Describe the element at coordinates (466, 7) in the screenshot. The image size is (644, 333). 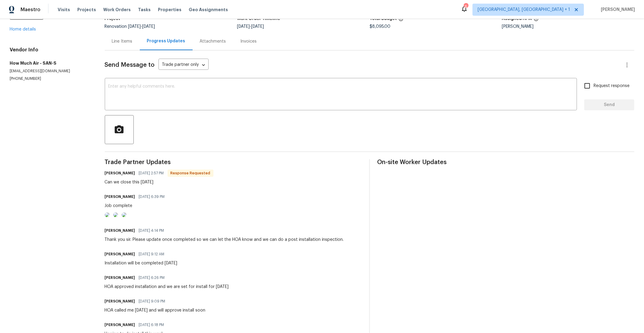
I see `div: 6` at that location.